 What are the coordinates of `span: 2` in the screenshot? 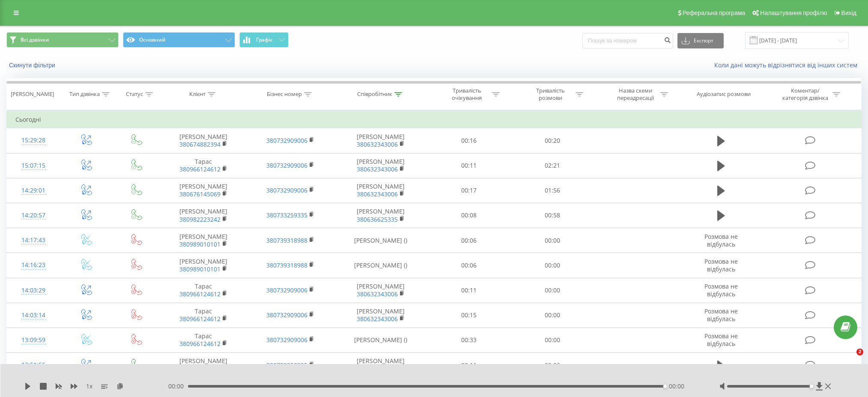 It's located at (860, 352).